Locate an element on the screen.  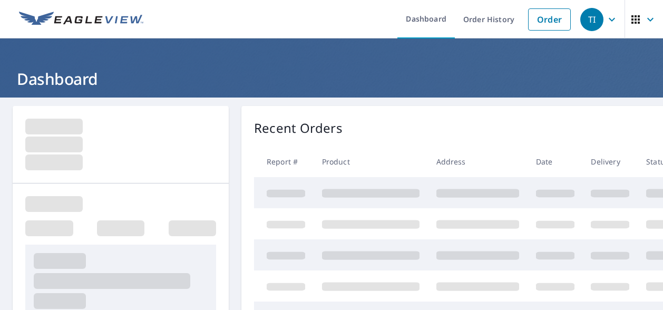
th: Date is located at coordinates (555, 161).